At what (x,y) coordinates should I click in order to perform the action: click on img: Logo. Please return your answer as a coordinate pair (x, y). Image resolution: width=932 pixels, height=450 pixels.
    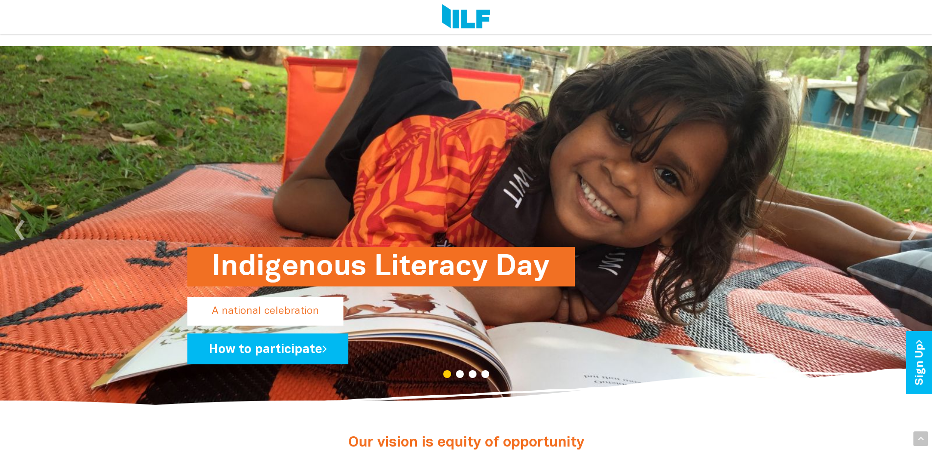
    Looking at the image, I should click on (466, 17).